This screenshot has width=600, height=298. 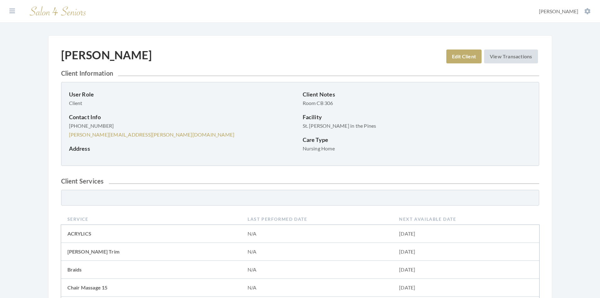 I want to click on a: View Transactions, so click(x=511, y=56).